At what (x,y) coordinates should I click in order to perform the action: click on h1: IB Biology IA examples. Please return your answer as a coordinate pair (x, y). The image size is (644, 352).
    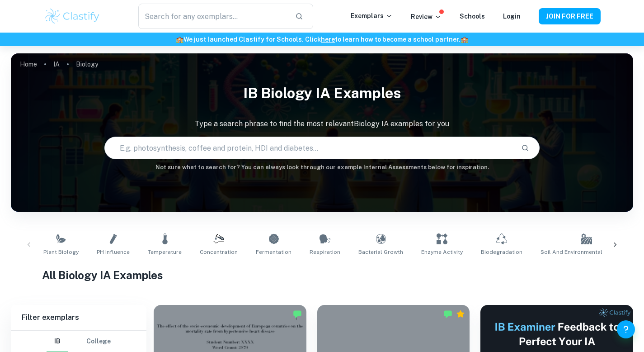
    Looking at the image, I should click on (322, 93).